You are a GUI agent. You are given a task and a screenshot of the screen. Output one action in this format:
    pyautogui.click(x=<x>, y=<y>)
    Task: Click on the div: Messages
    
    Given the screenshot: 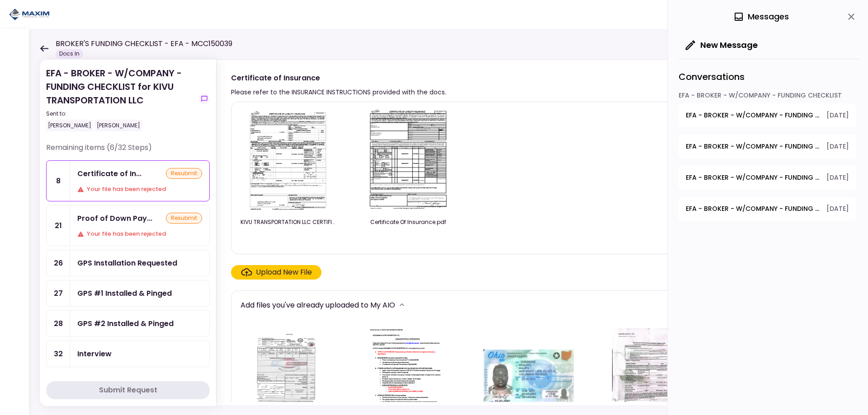 What is the action you would take?
    pyautogui.click(x=761, y=17)
    